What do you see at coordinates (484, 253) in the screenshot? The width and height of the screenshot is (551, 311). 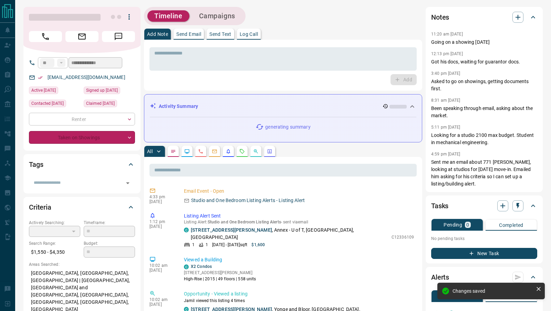 I see `button: New Task` at bounding box center [484, 253].